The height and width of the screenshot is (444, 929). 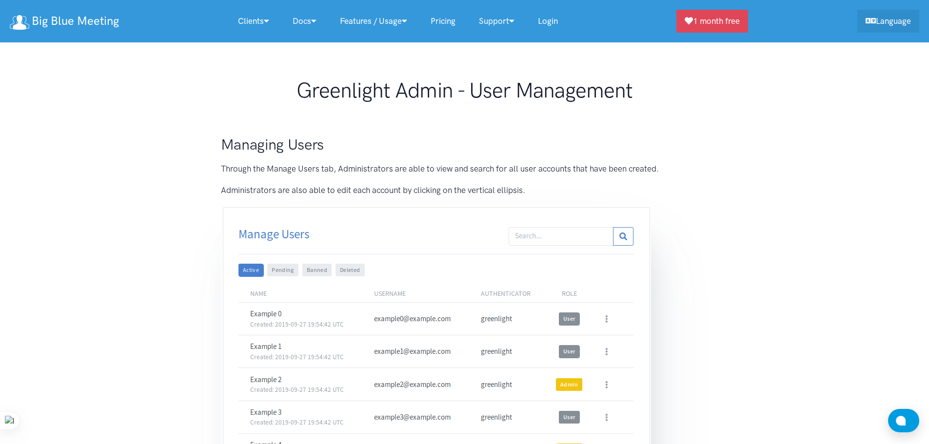 What do you see at coordinates (254, 21) in the screenshot?
I see `a: Clients` at bounding box center [254, 21].